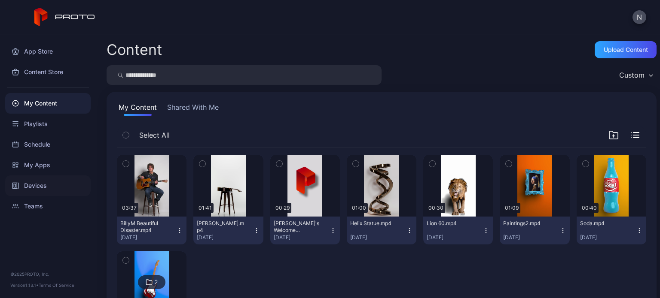  What do you see at coordinates (48, 186) in the screenshot?
I see `div: Devices` at bounding box center [48, 186].